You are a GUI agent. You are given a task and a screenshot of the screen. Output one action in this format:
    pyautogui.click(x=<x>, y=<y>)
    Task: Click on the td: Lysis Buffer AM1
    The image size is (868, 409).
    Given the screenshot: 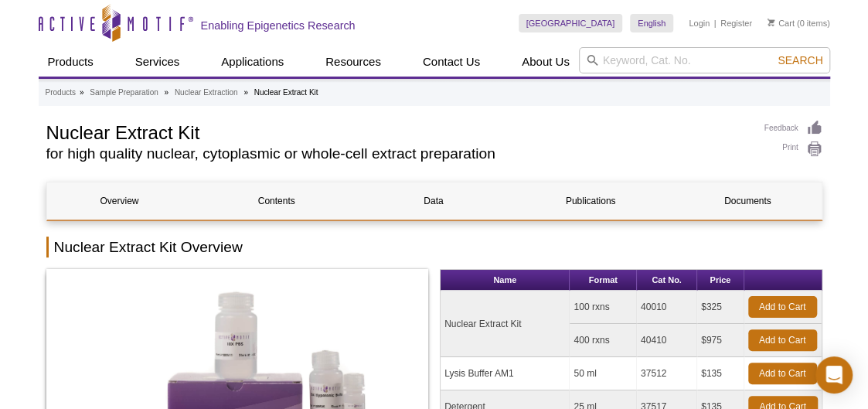 What is the action you would take?
    pyautogui.click(x=504, y=373)
    